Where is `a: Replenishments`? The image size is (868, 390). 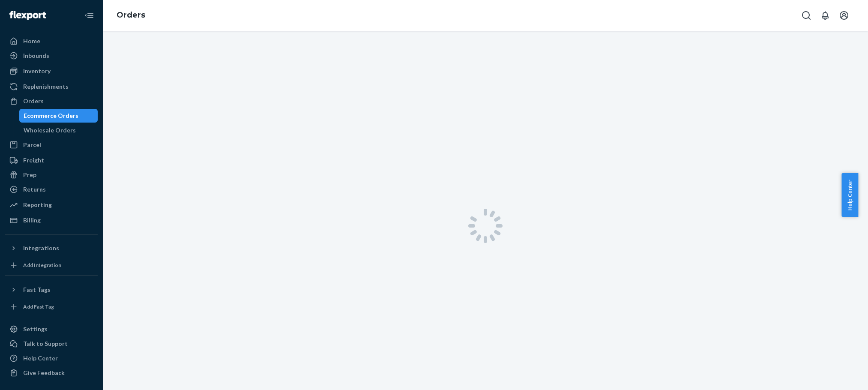
a: Replenishments is located at coordinates (52, 87).